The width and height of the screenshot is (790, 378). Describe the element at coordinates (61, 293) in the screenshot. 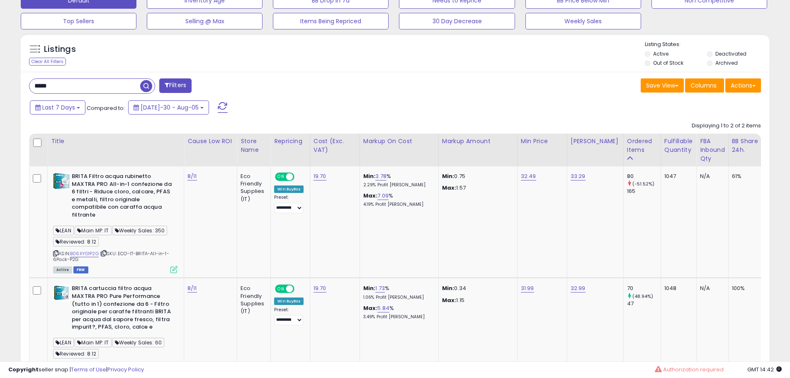

I see `img: 41+yo8-FA5L._SL40_.jpg` at that location.